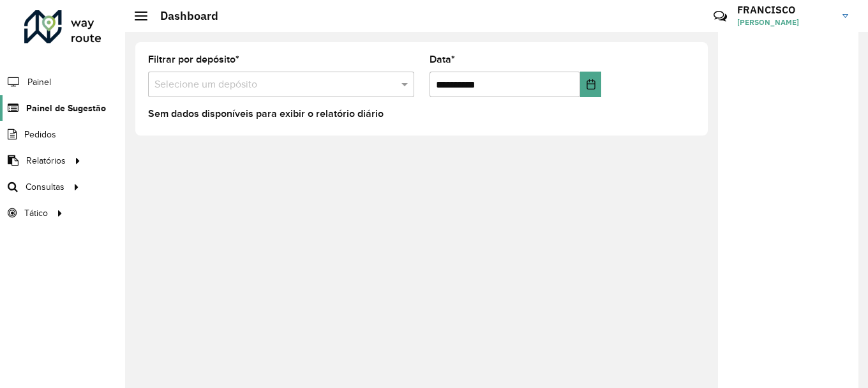 The height and width of the screenshot is (388, 868). I want to click on h2: Dashboard, so click(183, 16).